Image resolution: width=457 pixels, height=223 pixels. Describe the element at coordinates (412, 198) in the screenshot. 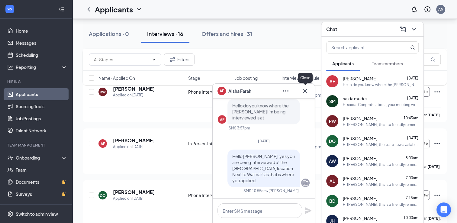

I see `span: 7:15am` at that location.